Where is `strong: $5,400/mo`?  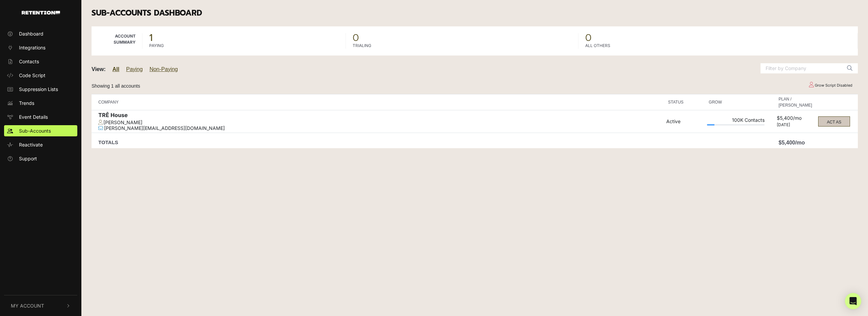
strong: $5,400/mo is located at coordinates (791, 142).